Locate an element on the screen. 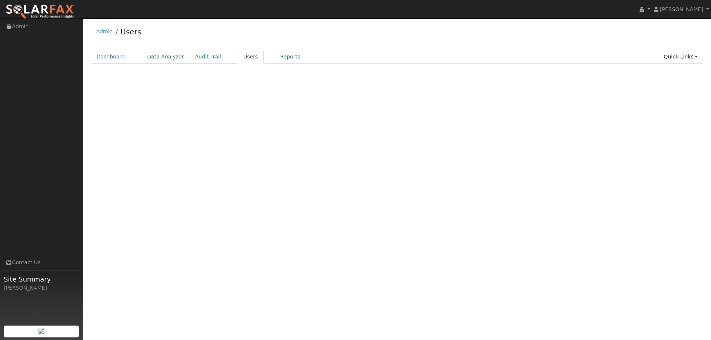  a: Reports is located at coordinates (290, 57).